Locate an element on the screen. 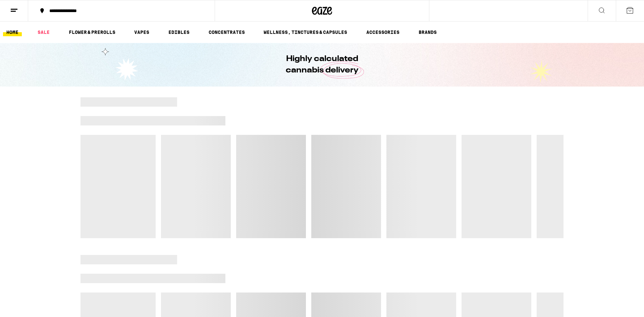  a: CONCENTRATES is located at coordinates (227, 32).